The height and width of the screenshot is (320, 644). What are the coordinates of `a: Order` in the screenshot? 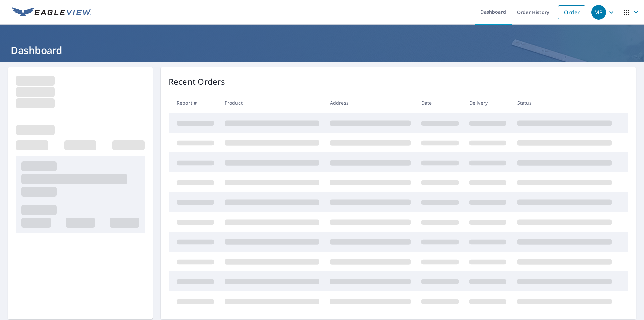 It's located at (571, 13).